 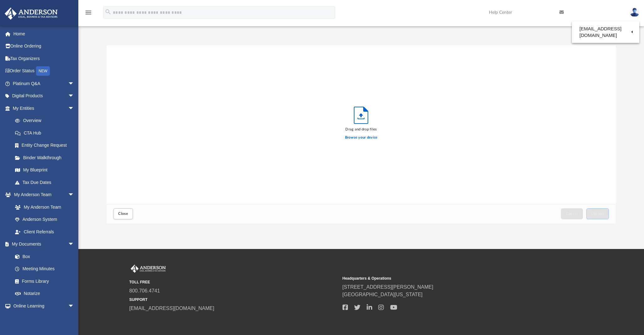 What do you see at coordinates (46, 133) in the screenshot?
I see `a: CTA Hub` at bounding box center [46, 133].